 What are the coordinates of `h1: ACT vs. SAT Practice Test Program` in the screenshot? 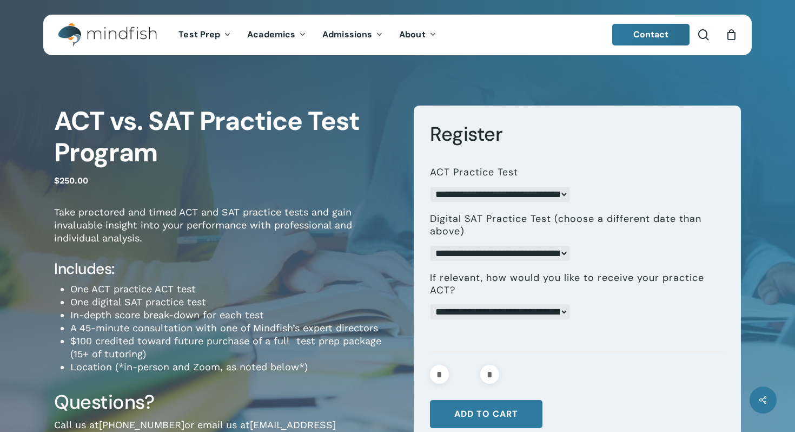 It's located at (226, 137).